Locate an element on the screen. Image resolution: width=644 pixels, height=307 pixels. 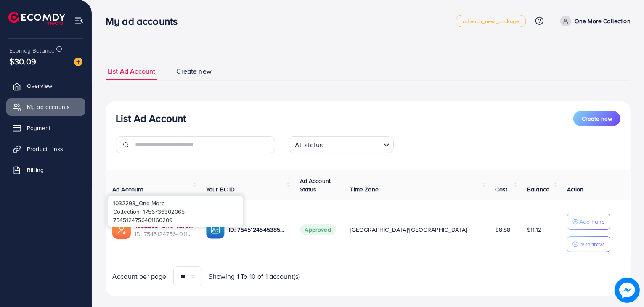
span: Balance is located at coordinates (538, 190).